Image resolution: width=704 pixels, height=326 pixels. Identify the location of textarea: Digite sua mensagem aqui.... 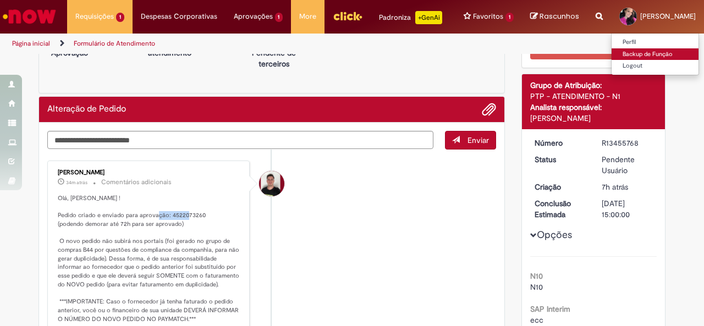
(240, 140).